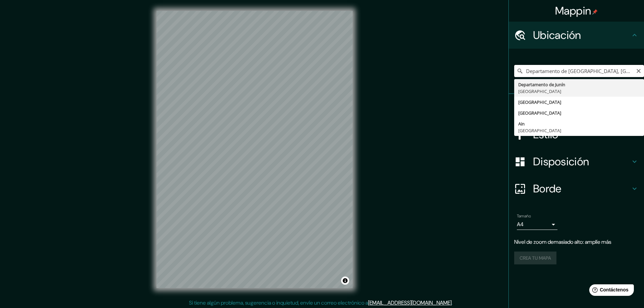 The image size is (644, 308). Describe the element at coordinates (30, 8) in the screenshot. I see `font: Contáctenos` at that location.